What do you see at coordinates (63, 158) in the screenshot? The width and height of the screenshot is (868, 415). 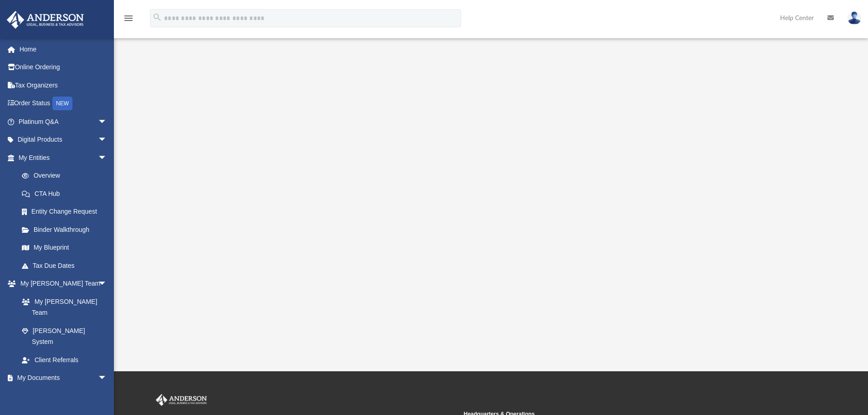 I see `a: My Entitiesarrow_drop_down` at bounding box center [63, 158].